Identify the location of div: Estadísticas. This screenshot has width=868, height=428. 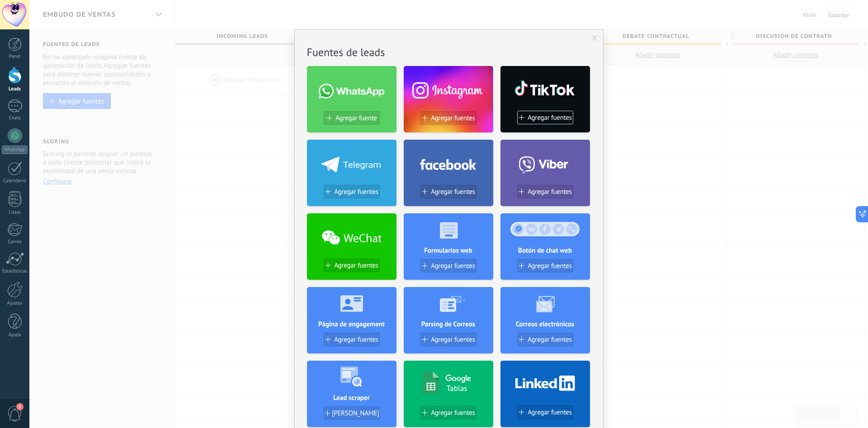
(15, 271).